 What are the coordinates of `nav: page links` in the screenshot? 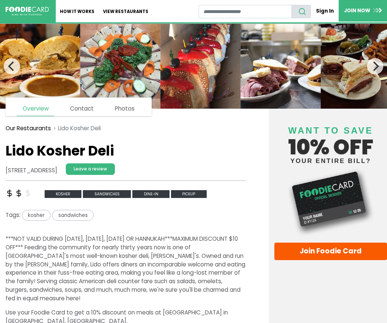 It's located at (78, 107).